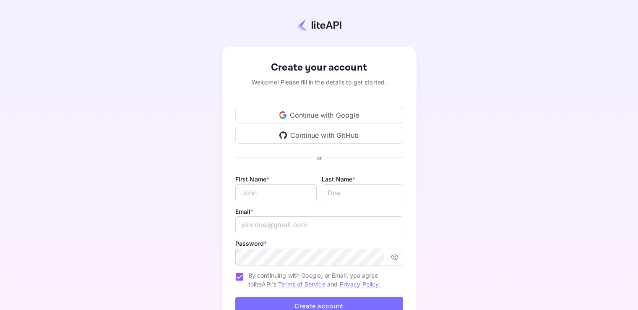 This screenshot has width=638, height=310. What do you see at coordinates (302, 284) in the screenshot?
I see `a: Terms of Service` at bounding box center [302, 284].